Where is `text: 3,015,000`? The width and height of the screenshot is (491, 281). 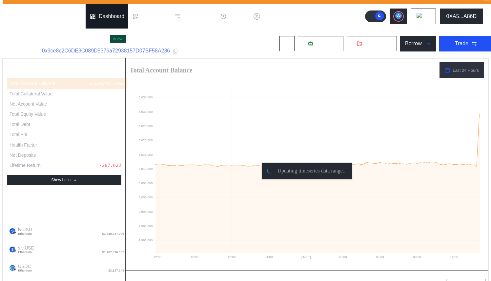 text: 3,015,000 is located at coordinates (146, 155).